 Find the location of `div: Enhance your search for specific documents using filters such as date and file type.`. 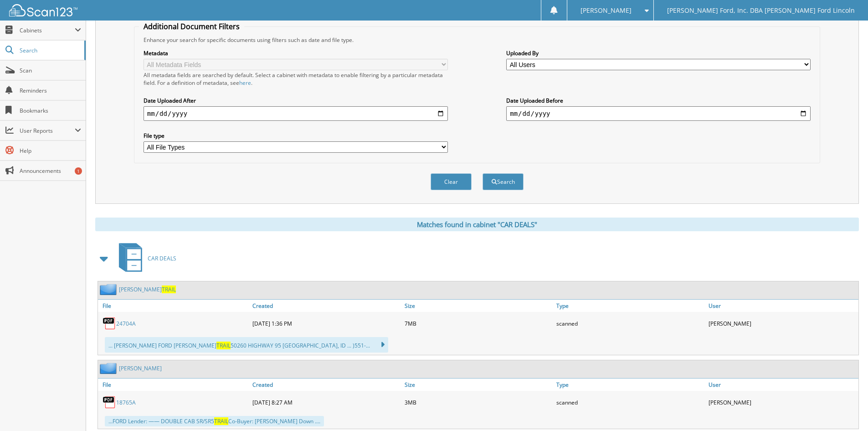

div: Enhance your search for specific documents using filters such as date and file type. is located at coordinates (477, 40).